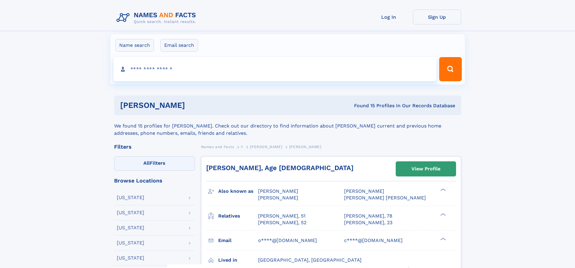 The image size is (575, 268). What do you see at coordinates (158, 18) in the screenshot?
I see `img: Logo Names and Facts` at bounding box center [158, 18].